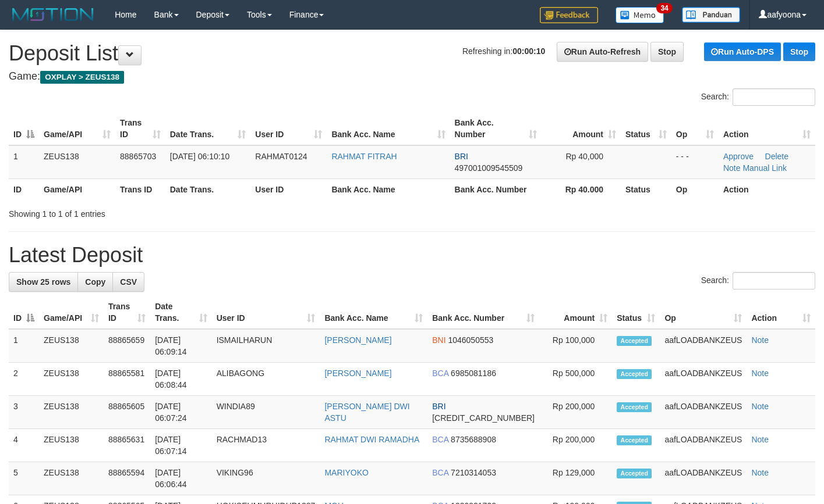  I want to click on th: Status: activate to sort column ascending, so click(646, 128).